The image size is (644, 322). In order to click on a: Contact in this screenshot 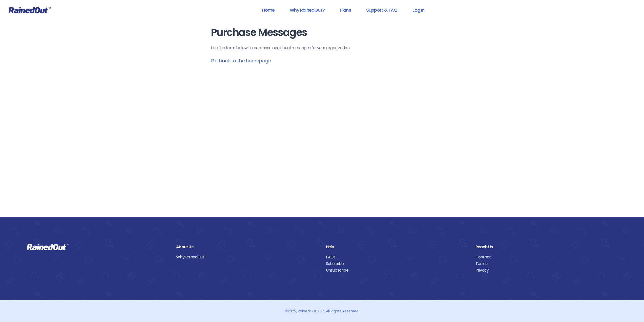, I will do `click(547, 257)`.